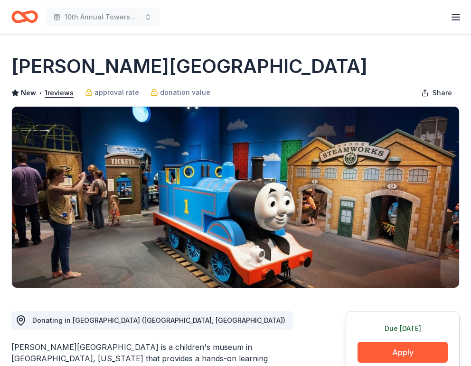 Image resolution: width=471 pixels, height=366 pixels. Describe the element at coordinates (402, 352) in the screenshot. I see `button: Apply` at that location.